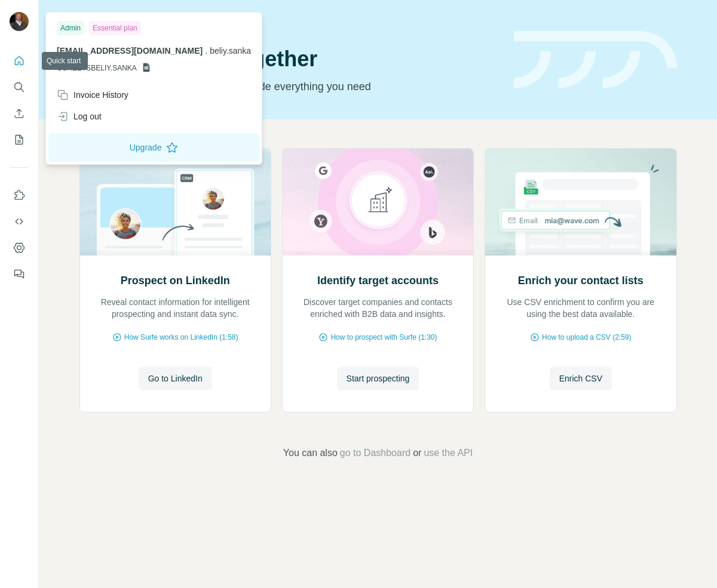 The image size is (717, 588). Describe the element at coordinates (378, 379) in the screenshot. I see `button: Start prospecting` at that location.